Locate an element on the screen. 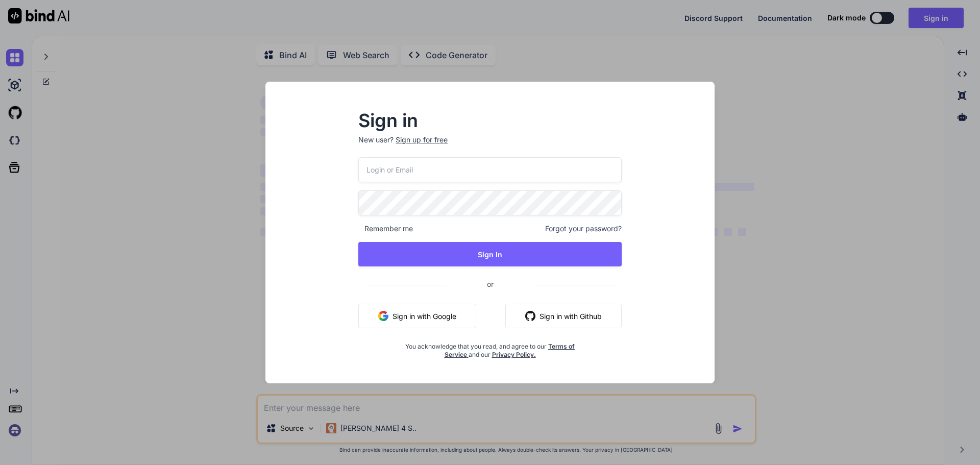 Image resolution: width=980 pixels, height=465 pixels. span: Remember me is located at coordinates (385, 229).